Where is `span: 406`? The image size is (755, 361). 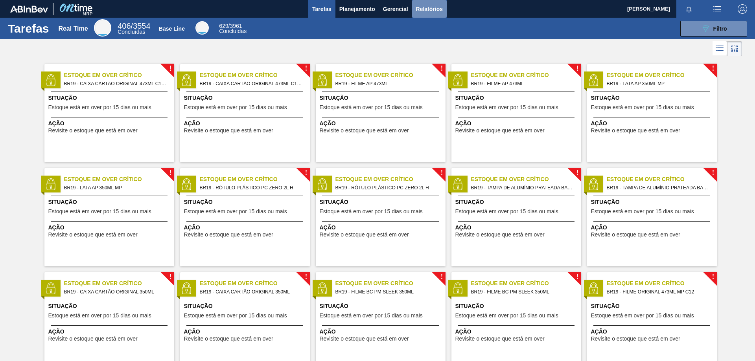 span: 406 is located at coordinates (124, 26).